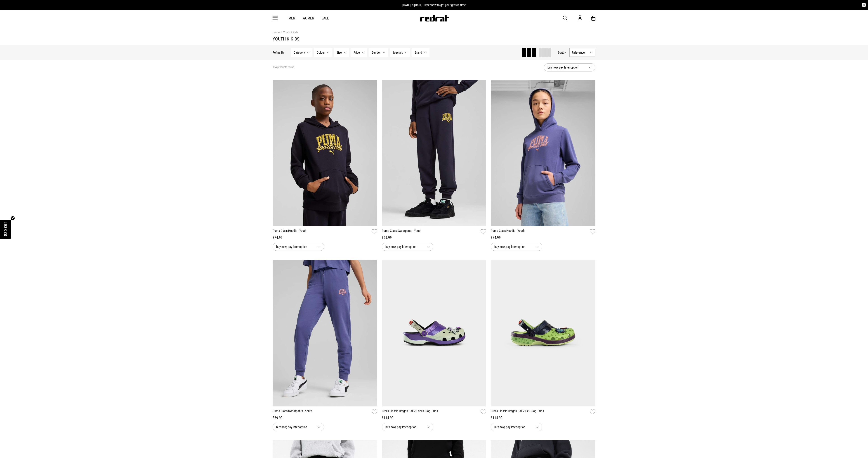 The width and height of the screenshot is (868, 458). Describe the element at coordinates (321, 52) in the screenshot. I see `span: Colour` at that location.